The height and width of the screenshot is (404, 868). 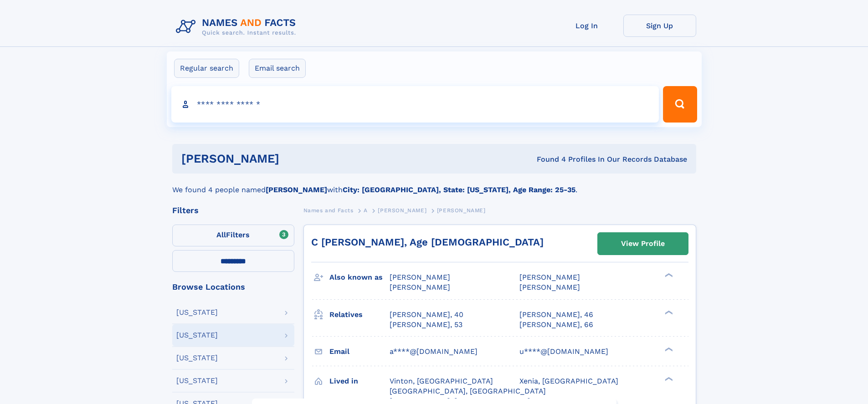 What do you see at coordinates (659, 25) in the screenshot?
I see `a: Sign Up` at bounding box center [659, 25].